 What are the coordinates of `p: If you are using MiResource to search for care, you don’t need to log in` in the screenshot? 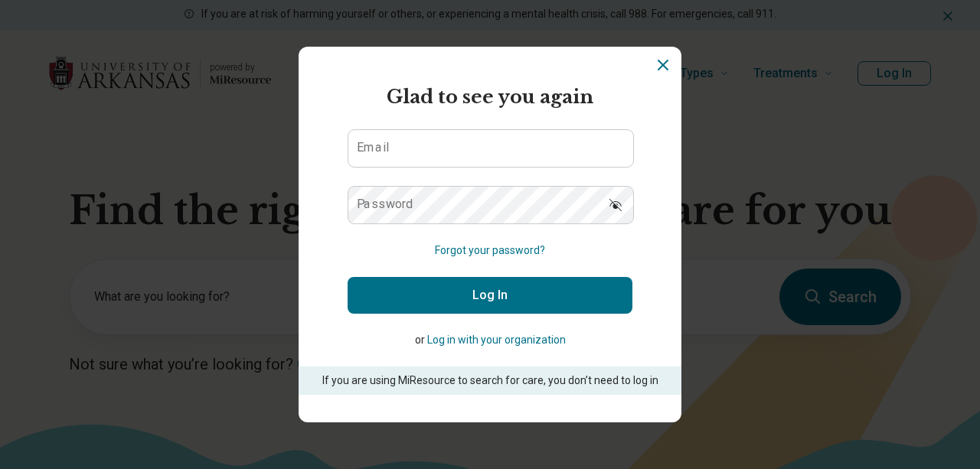 It's located at (490, 381).